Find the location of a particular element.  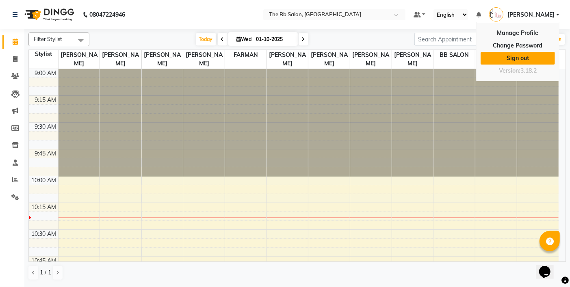

div: 10:30 AM is located at coordinates (44, 234).